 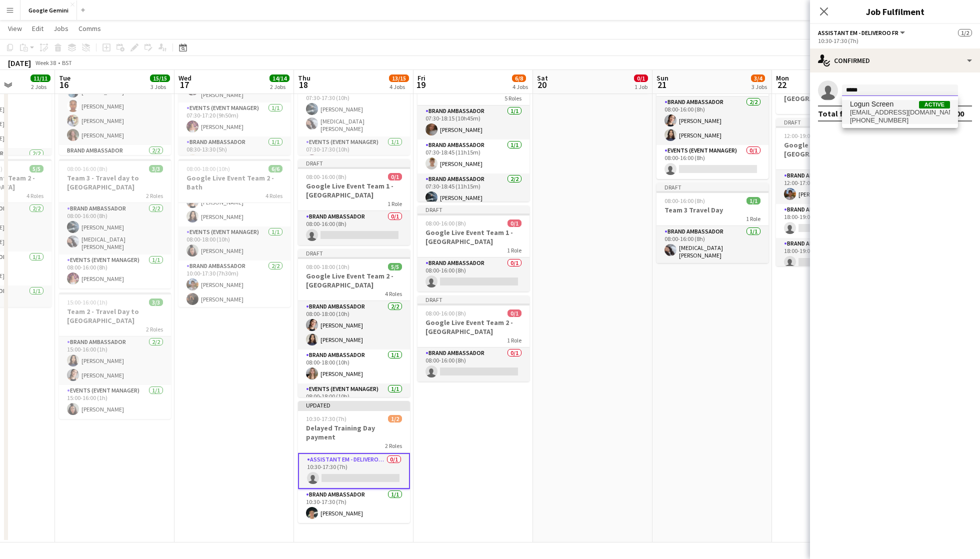 I want to click on div: BST, so click(x=67, y=62).